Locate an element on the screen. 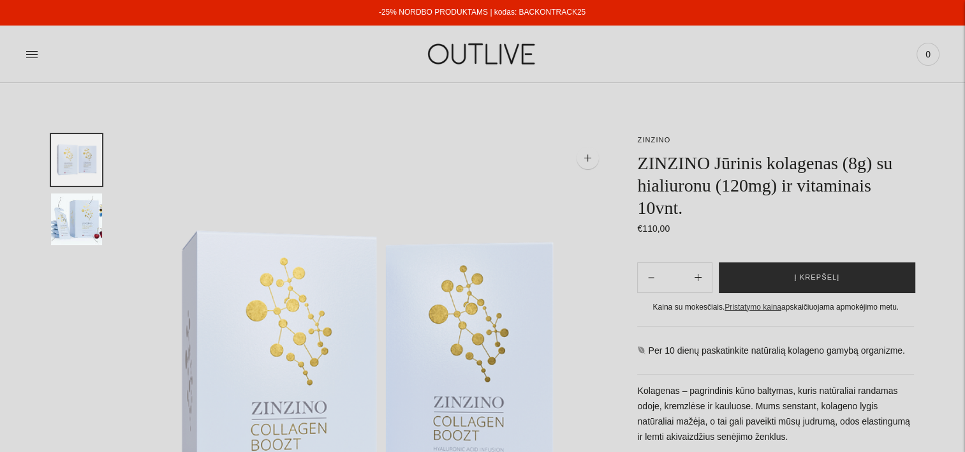 This screenshot has height=452, width=965. h1: ZINZINO Jūrinis kolagenas (8g) su hialiuronu (120mg) ir vitaminais 10vnt. is located at coordinates (776, 185).